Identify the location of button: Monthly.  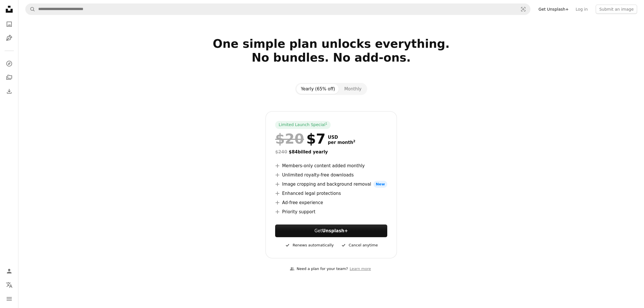
(353, 89).